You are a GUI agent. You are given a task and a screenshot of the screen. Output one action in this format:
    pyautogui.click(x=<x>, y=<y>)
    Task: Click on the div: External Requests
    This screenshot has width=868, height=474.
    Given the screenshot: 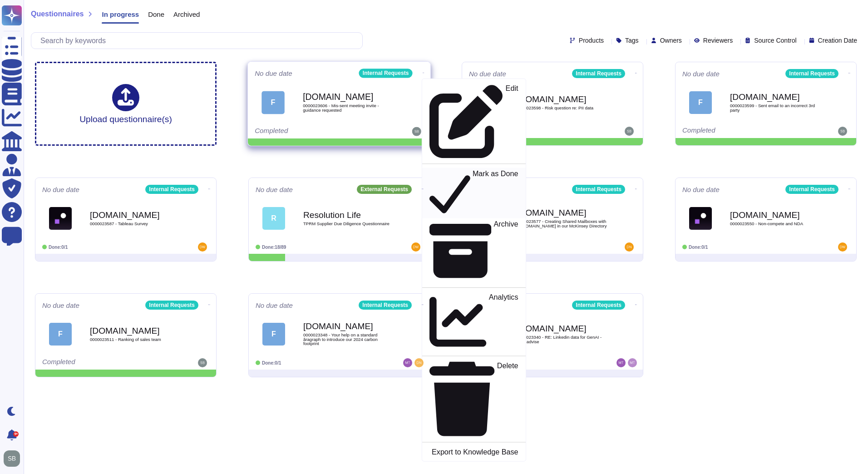 What is the action you would take?
    pyautogui.click(x=384, y=189)
    